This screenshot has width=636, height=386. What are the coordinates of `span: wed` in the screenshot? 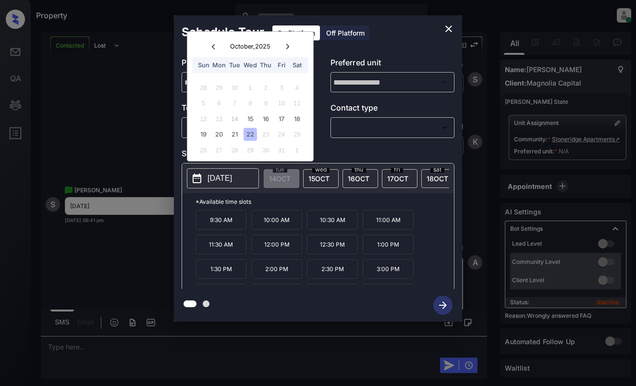 It's located at (321, 170).